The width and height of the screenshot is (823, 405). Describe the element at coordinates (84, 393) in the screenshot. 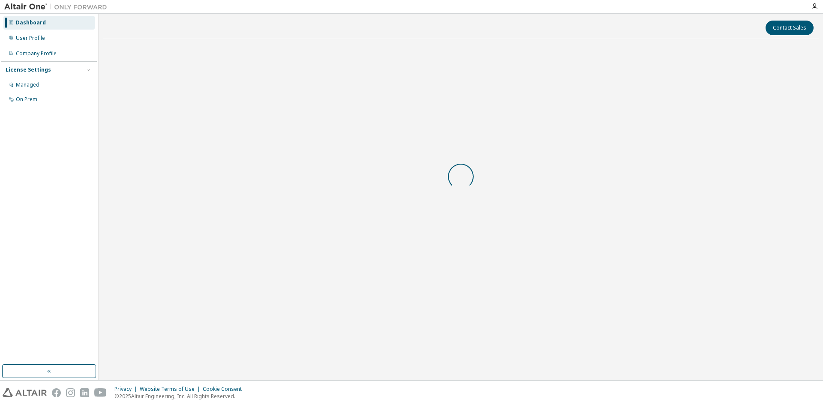

I see `img: linkedin.svg` at that location.